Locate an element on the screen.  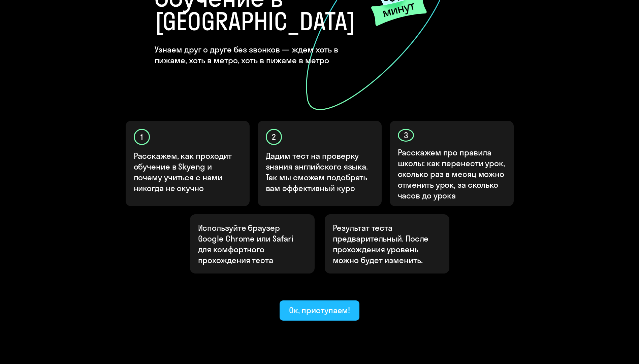
button: Ок, приступаем! is located at coordinates (320, 311).